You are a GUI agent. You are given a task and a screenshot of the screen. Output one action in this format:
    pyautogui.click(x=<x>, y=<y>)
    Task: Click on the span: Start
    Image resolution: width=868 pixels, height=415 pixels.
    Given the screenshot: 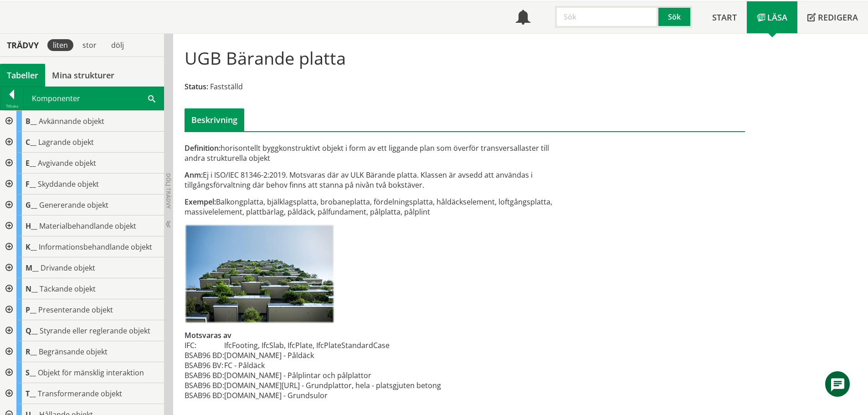 What is the action you would take?
    pyautogui.click(x=724, y=17)
    